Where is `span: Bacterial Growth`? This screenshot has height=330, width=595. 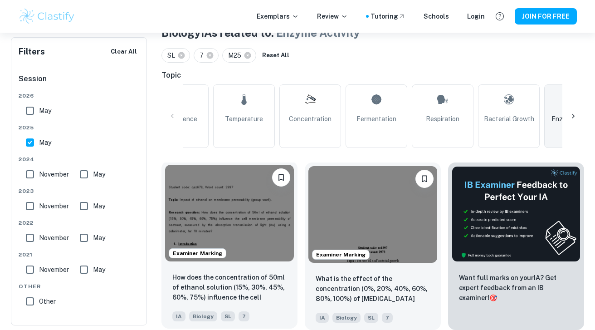 span: Bacterial Growth is located at coordinates (509, 119).